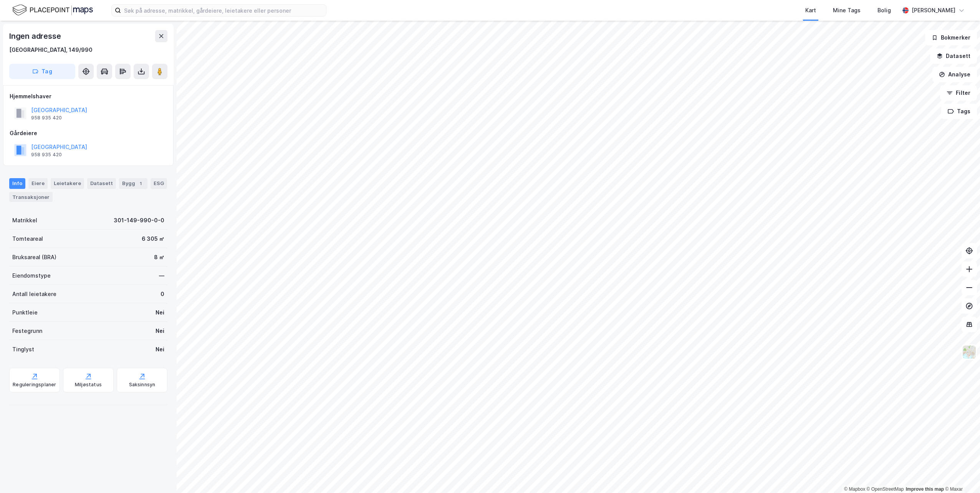 The height and width of the screenshot is (493, 980). I want to click on button: Tags, so click(959, 112).